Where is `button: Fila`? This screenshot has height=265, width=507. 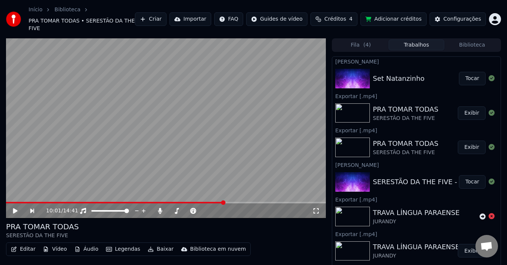
button: Fila is located at coordinates (361, 45).